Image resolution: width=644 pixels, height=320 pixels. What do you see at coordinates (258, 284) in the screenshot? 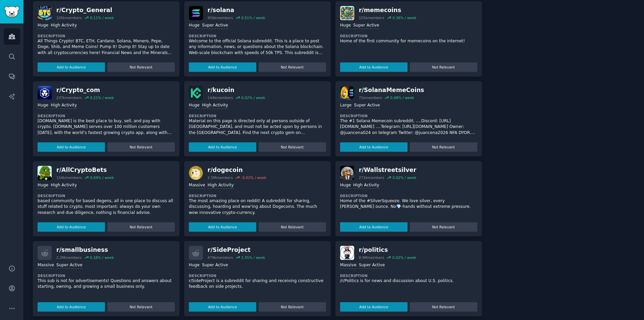
I see `p: r/SideProject is a subreddit for sharing and receiving constructive feedback on side projects.` at bounding box center [258, 284].